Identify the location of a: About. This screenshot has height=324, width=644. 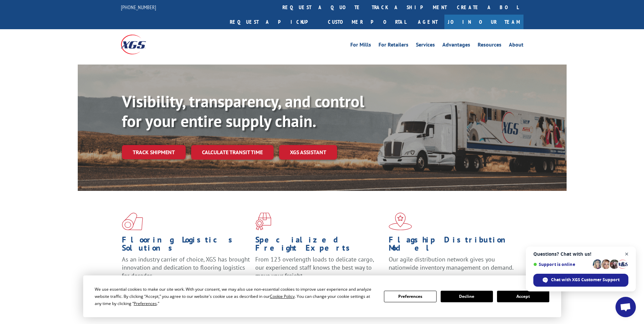
(516, 46).